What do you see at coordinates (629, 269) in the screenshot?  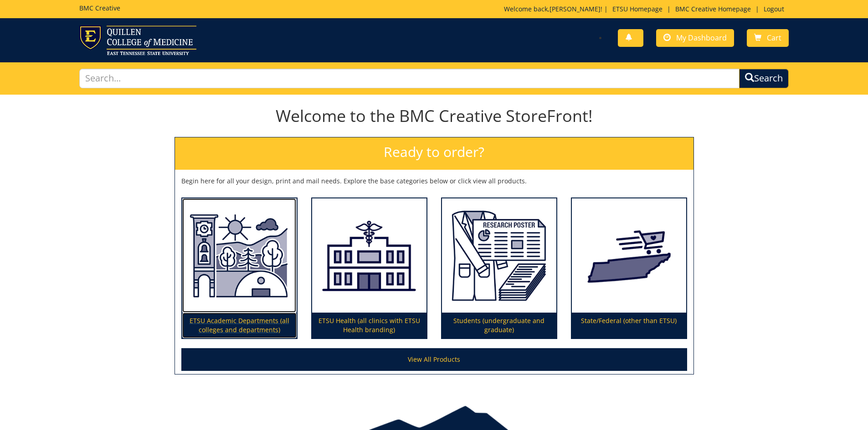 I see `a: State/Federal (other than ETSU)` at bounding box center [629, 269].